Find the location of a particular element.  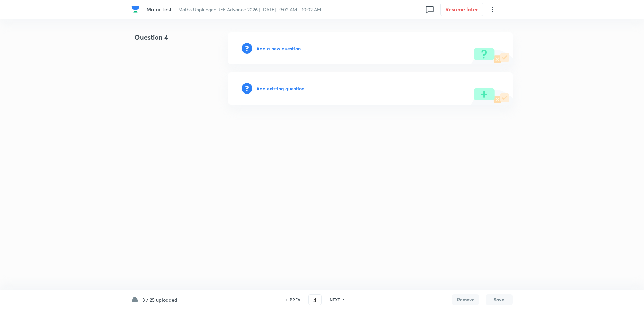

button: Resume later is located at coordinates (462, 10).